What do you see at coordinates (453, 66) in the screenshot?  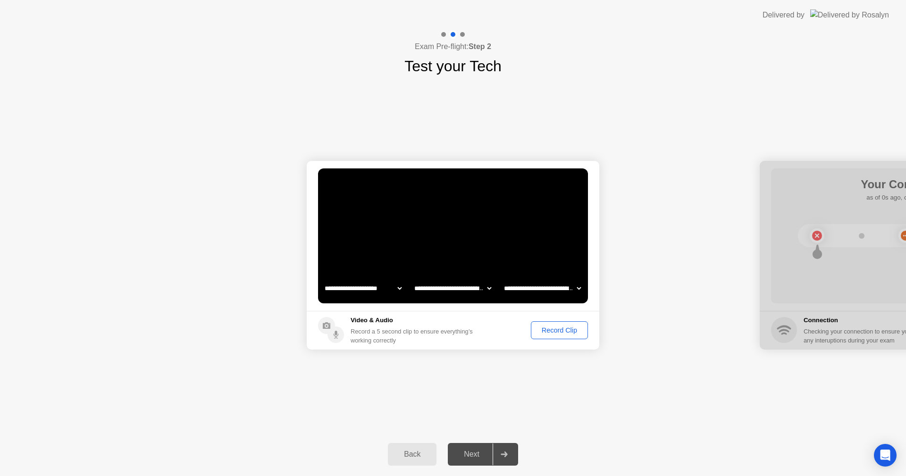 I see `h1: Test your Tech` at bounding box center [453, 66].